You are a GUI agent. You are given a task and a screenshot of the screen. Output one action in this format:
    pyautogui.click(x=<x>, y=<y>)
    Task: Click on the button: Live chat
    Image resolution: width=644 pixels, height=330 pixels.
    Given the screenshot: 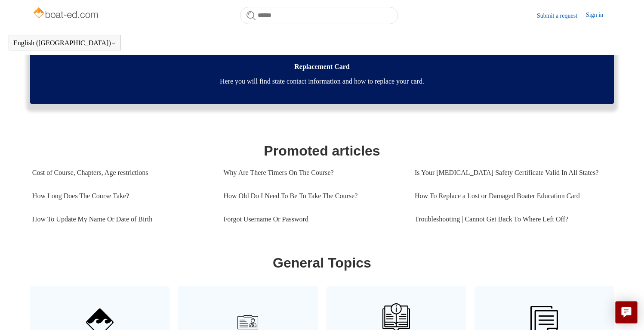 What is the action you would take?
    pyautogui.click(x=627, y=312)
    